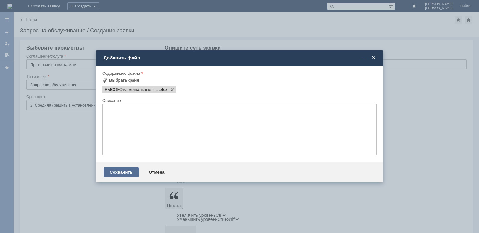 The image size is (479, 233). What do you see at coordinates (239, 73) in the screenshot?
I see `div: Содержимое файла` at bounding box center [239, 73].